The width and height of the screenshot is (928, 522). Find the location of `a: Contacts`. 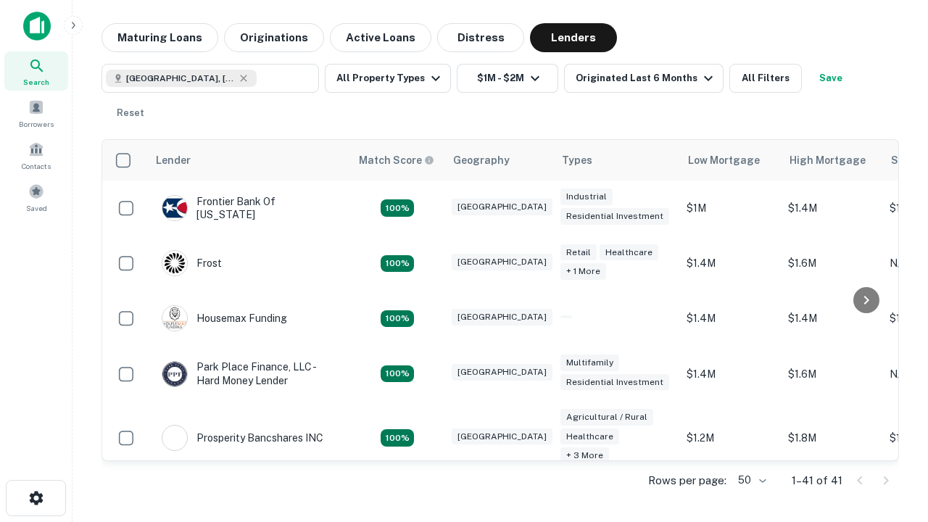

a: Contacts is located at coordinates (36, 155).